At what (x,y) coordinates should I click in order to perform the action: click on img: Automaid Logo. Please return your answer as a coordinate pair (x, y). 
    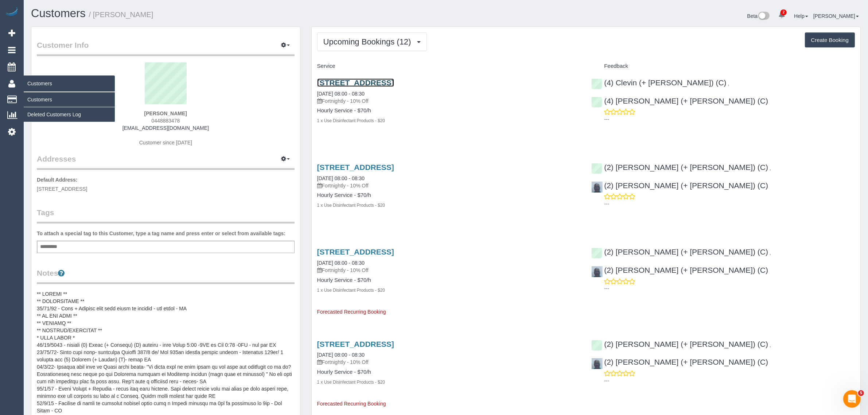
    Looking at the image, I should click on (12, 12).